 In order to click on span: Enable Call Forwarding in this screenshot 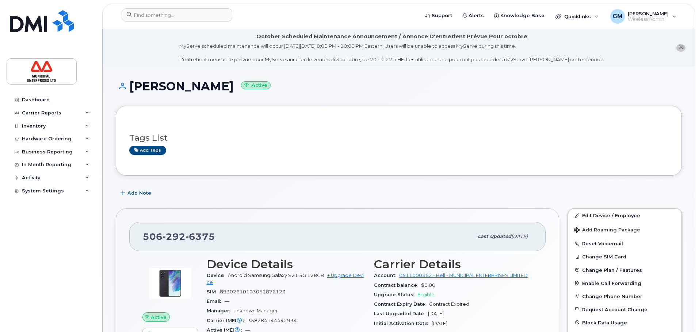, I will do `click(611, 283)`.